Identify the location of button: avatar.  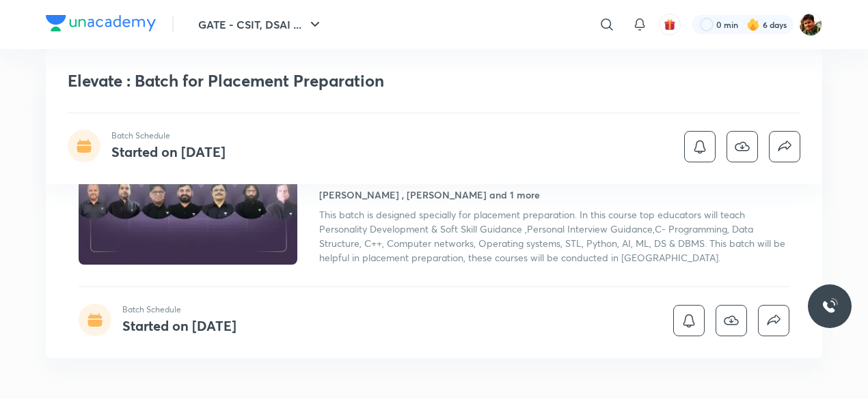
(669, 24).